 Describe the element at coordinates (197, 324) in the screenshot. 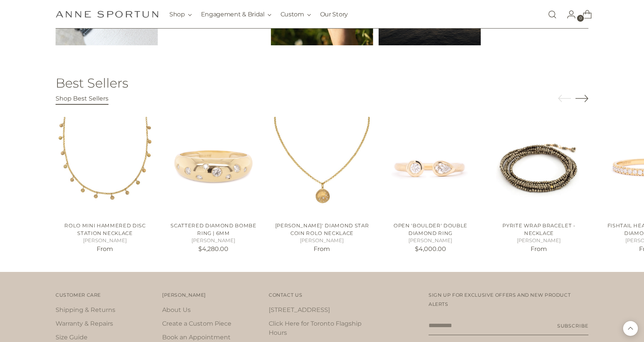

I see `a: Create a Custom Piece` at that location.